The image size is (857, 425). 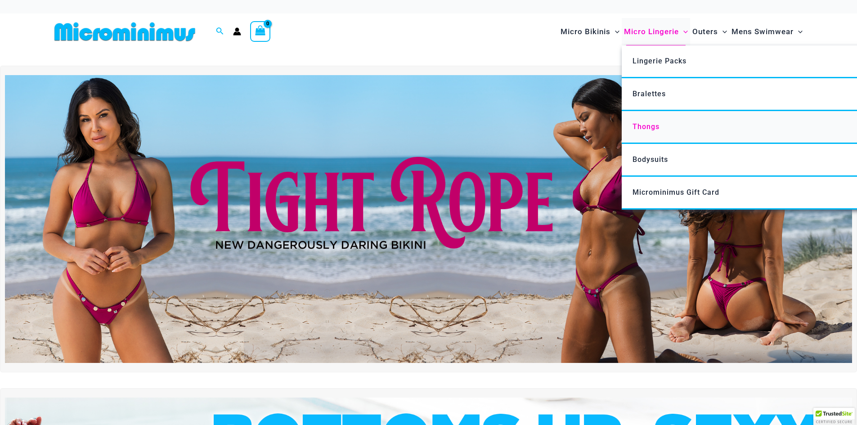 What do you see at coordinates (681, 31) in the screenshot?
I see `nav: Site Navigation` at bounding box center [681, 31].